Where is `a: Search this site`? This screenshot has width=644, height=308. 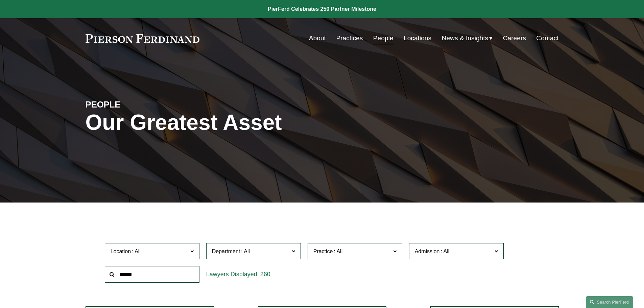
a: Search this site is located at coordinates (609, 302).